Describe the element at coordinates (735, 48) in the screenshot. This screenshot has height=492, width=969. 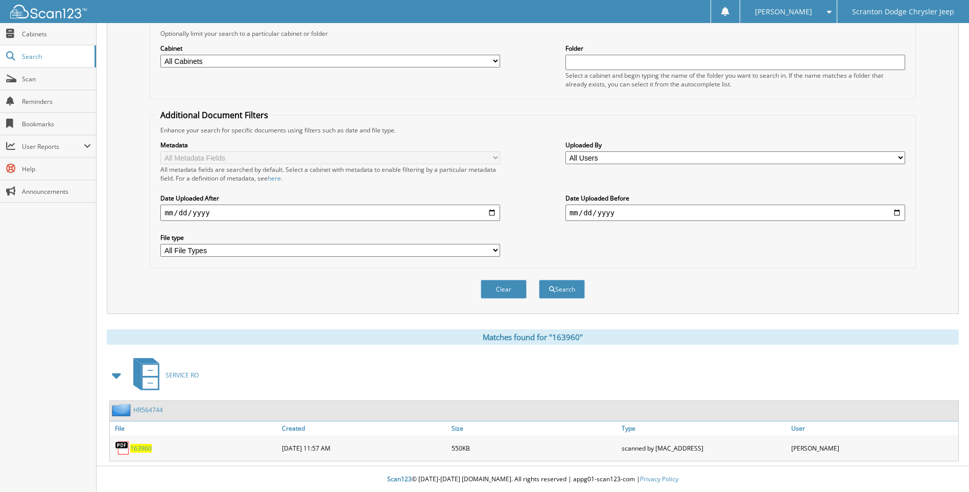
I see `label: Folder` at that location.